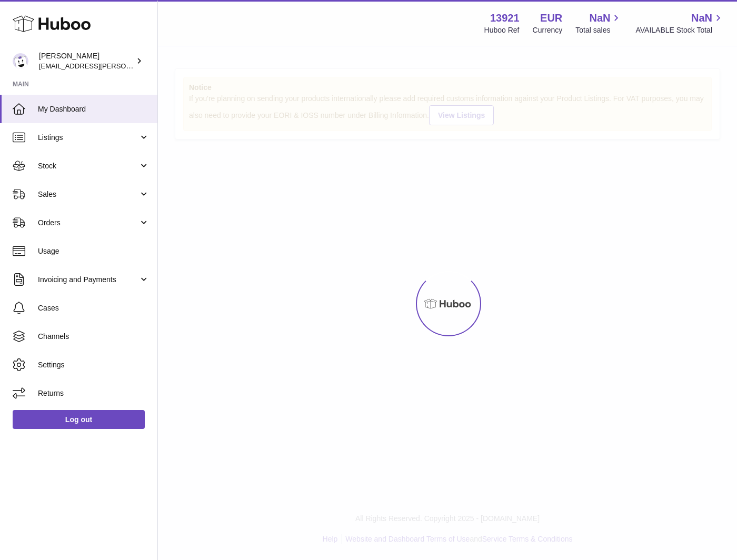 The image size is (737, 560). What do you see at coordinates (94, 109) in the screenshot?
I see `span: My Dashboard` at bounding box center [94, 109].